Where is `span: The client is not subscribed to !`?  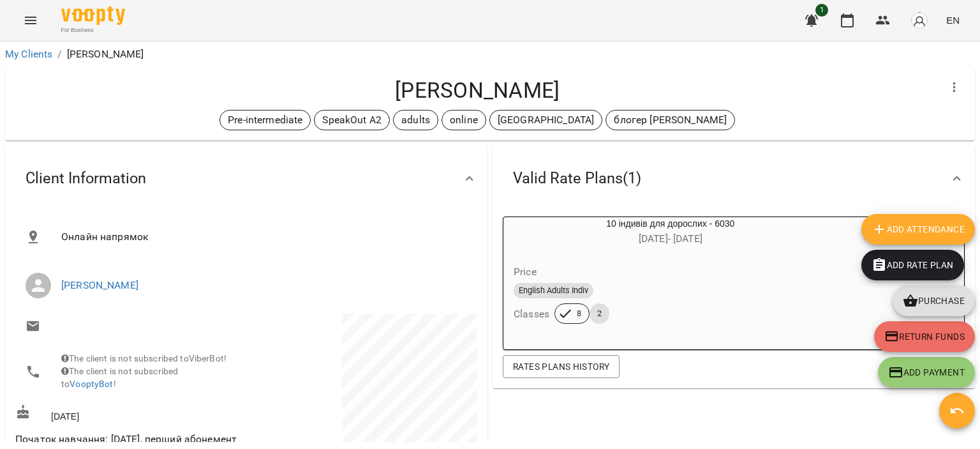
span: The client is not subscribed to ! is located at coordinates (120, 377).